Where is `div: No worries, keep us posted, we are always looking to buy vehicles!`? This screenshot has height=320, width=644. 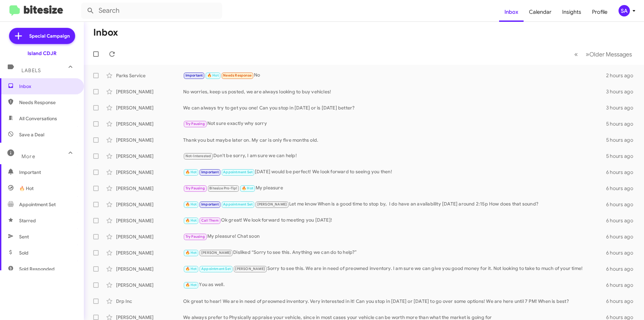 div: No worries, keep us posted, we are always looking to buy vehicles! is located at coordinates (395, 91).